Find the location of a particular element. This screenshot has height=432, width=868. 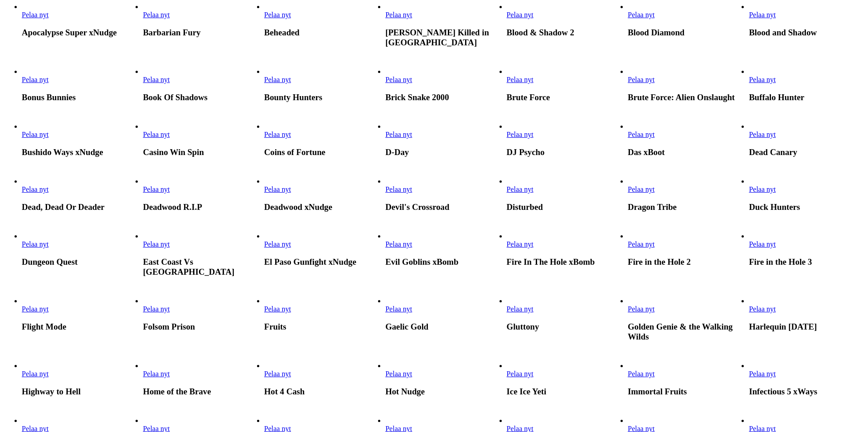

a: Das xBoot is located at coordinates (640, 134).